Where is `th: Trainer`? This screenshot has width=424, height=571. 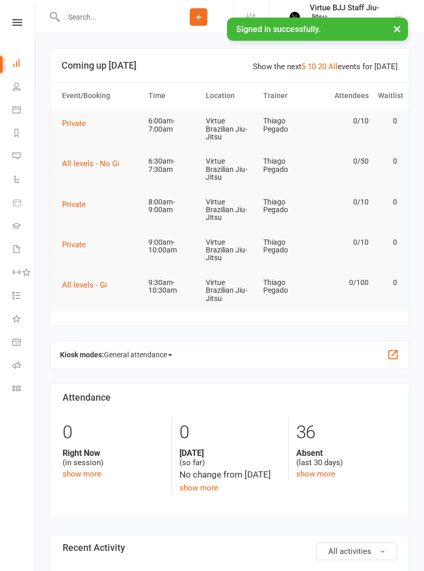 th: Trainer is located at coordinates (287, 96).